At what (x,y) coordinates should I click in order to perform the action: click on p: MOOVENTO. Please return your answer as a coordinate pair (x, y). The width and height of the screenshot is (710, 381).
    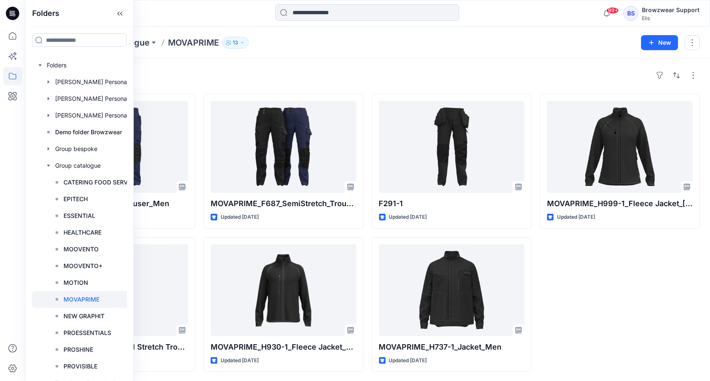
    Looking at the image, I should click on (81, 249).